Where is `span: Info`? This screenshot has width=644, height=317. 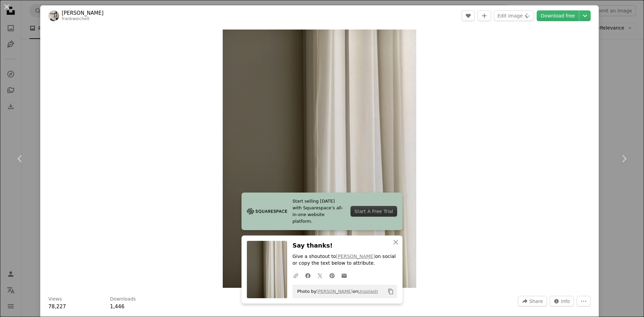 span: Info is located at coordinates (565, 301).